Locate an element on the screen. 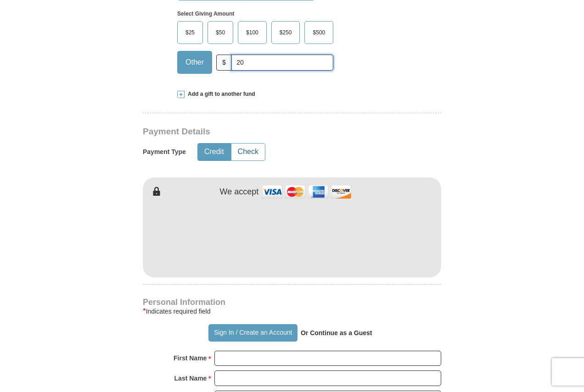  div: Indicates required field is located at coordinates (292, 312).